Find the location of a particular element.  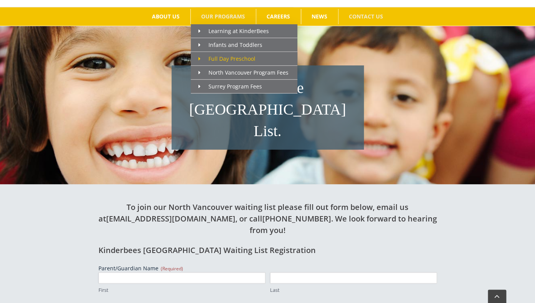

span: NEWS is located at coordinates (319, 17).